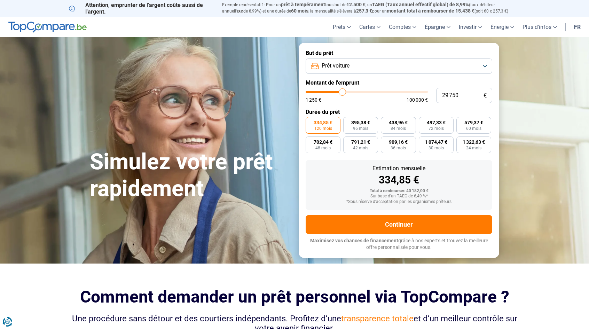 The width and height of the screenshot is (589, 329). What do you see at coordinates (399, 66) in the screenshot?
I see `button: Prêt voiture` at bounding box center [399, 66].